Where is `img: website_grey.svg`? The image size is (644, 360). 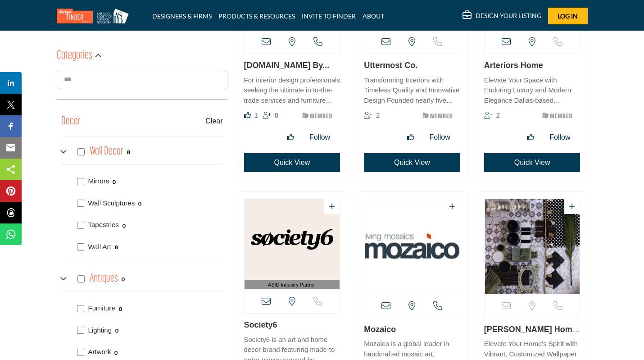
img: website_grey.svg is located at coordinates (18, 27).